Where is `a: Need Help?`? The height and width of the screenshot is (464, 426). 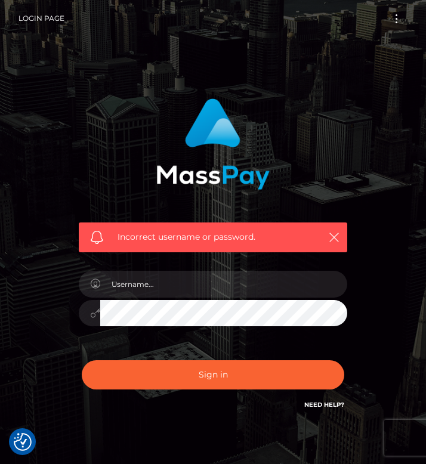
a: Need Help? is located at coordinates (324, 404).